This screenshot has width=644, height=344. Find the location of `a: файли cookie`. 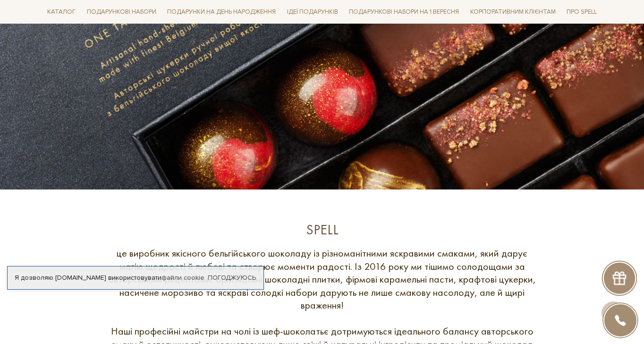

a: файли cookie is located at coordinates (182, 277).